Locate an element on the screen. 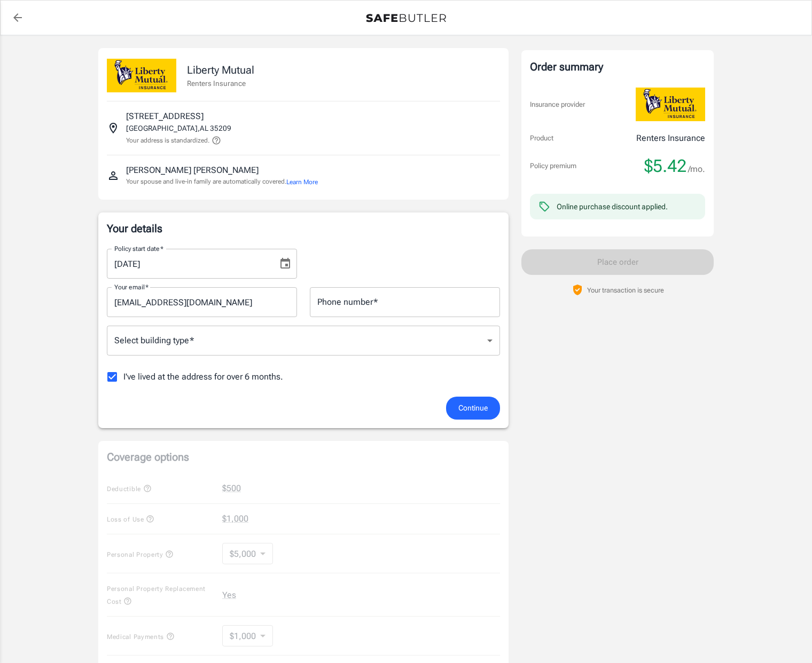 The height and width of the screenshot is (663, 812). p: Product is located at coordinates (541, 138).